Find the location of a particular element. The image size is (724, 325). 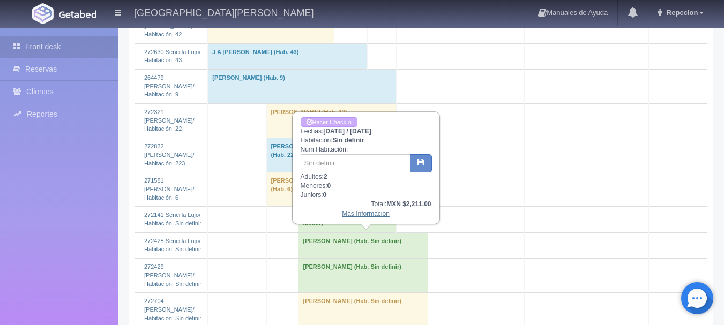

span: Repecion is located at coordinates (681, 12).